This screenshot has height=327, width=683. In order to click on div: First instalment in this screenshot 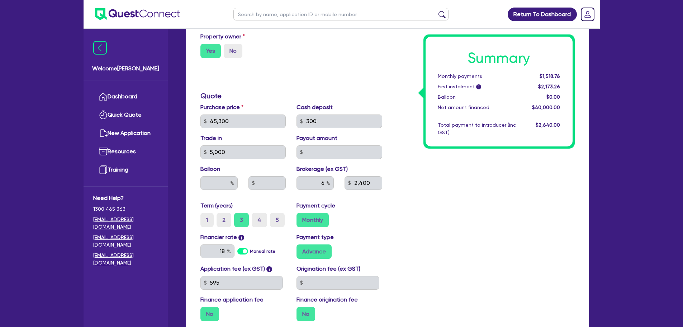, I will do `click(477, 86)`.